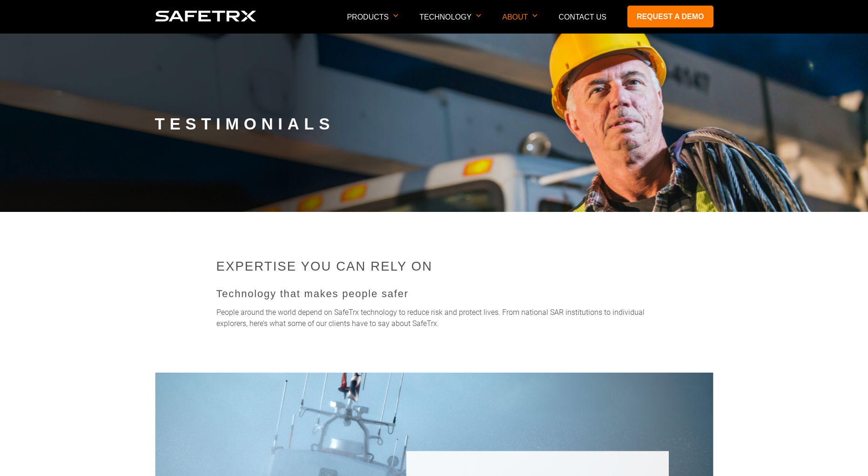 This screenshot has width=868, height=476. I want to click on a: Contact Us, so click(582, 17).